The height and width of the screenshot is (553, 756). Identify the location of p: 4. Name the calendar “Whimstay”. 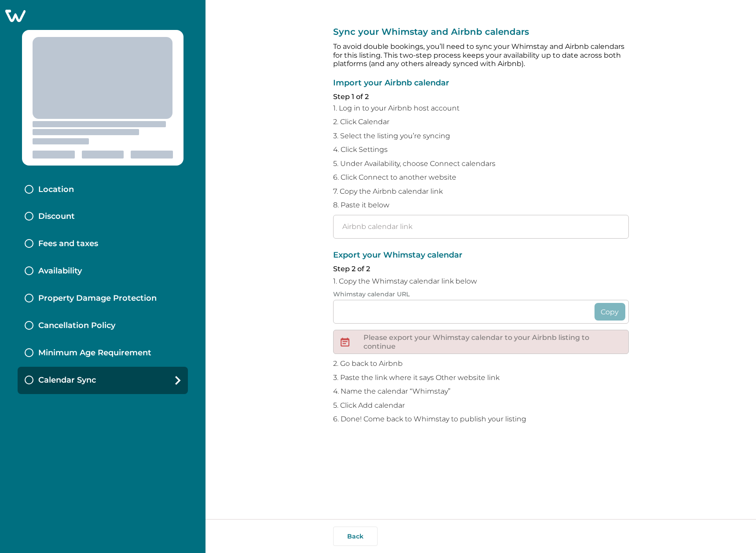
(481, 391).